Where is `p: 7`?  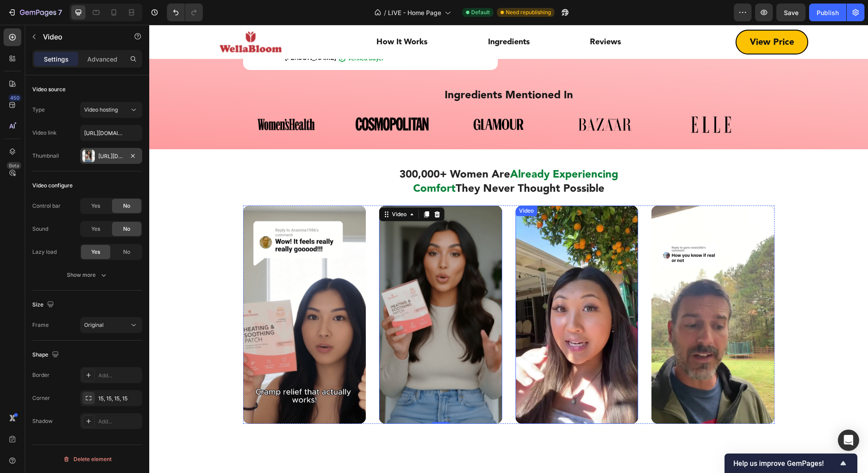 p: 7 is located at coordinates (60, 13).